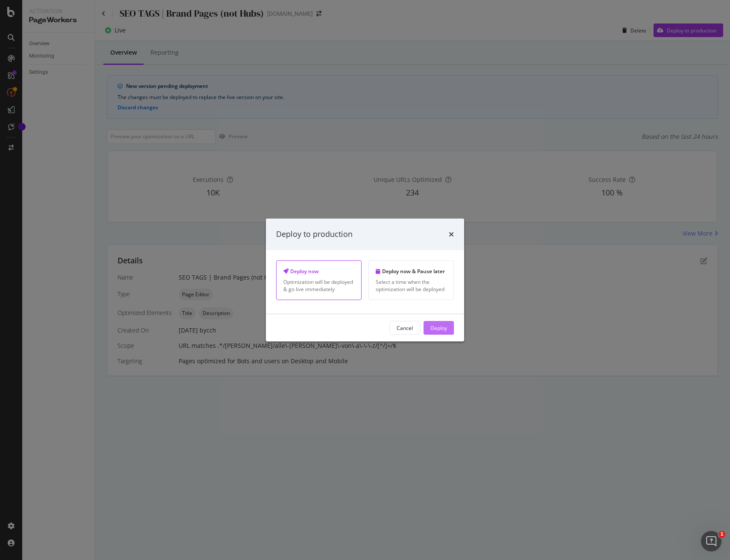  I want to click on div: Optimization will be deployed & go live immediately, so click(319, 286).